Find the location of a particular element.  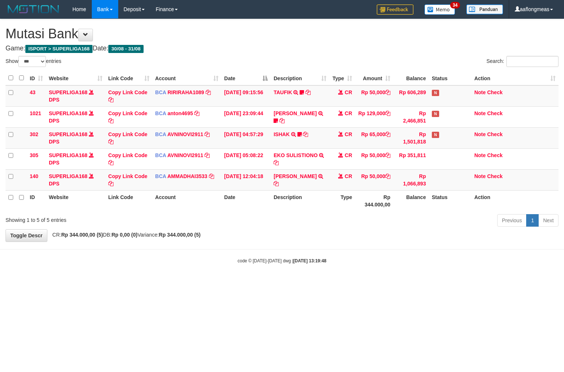

a: 1 is located at coordinates (533, 220).